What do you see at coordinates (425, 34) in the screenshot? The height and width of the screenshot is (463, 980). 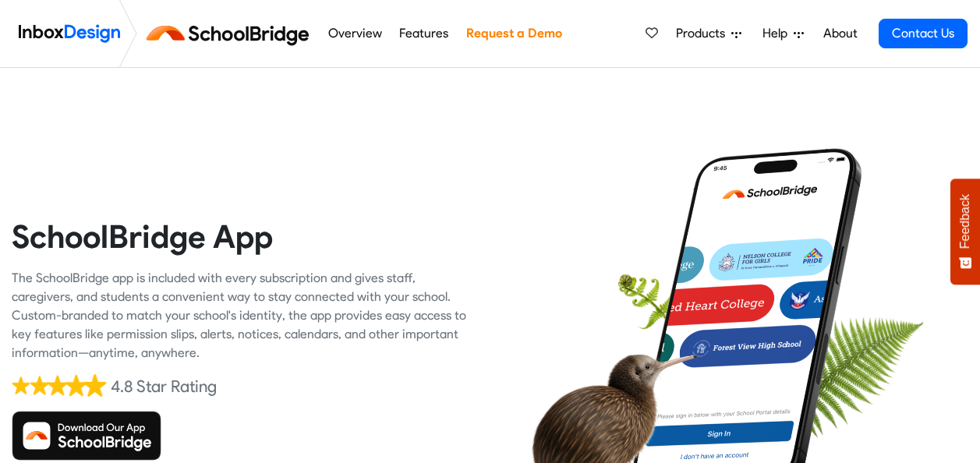 I see `a: Features` at bounding box center [425, 34].